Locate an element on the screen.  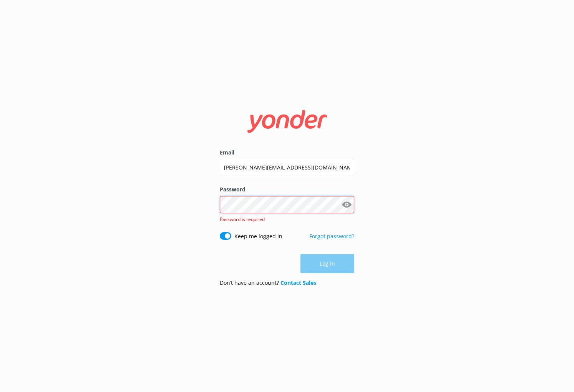
a: Forgot password? is located at coordinates (332, 236).